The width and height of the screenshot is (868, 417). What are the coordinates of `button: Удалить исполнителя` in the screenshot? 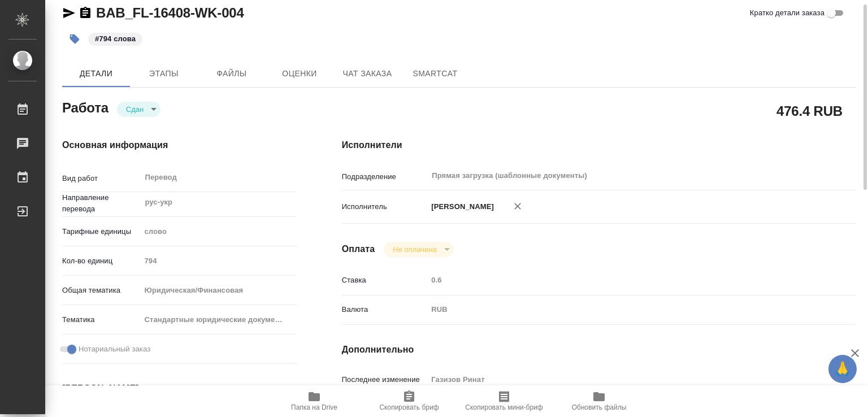 It's located at (517, 206).